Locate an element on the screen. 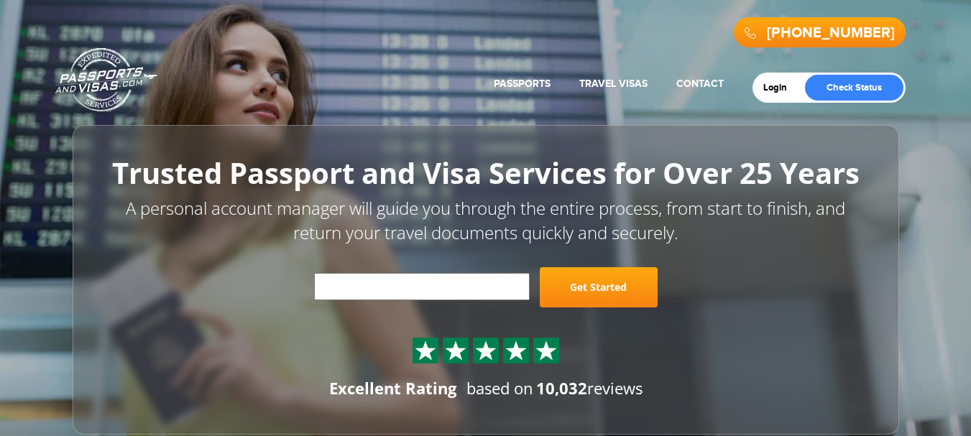 The image size is (971, 436). a: Get Started is located at coordinates (599, 287).